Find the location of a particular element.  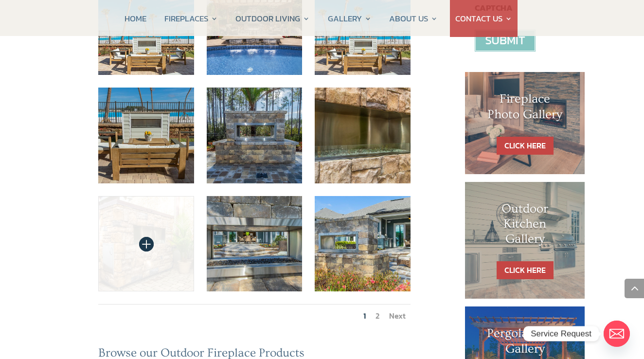

img: outdoor fireplace projects css fireplaces and outdoor living florida MG0320 is located at coordinates (146, 136).